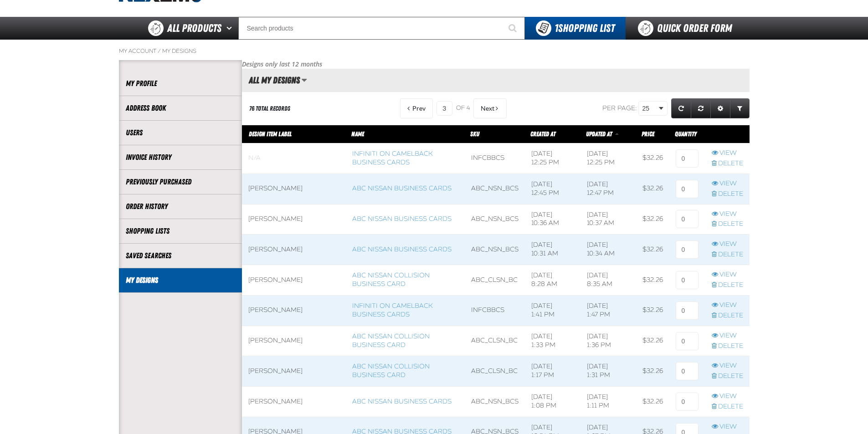 The height and width of the screenshot is (434, 868). What do you see at coordinates (475, 134) in the screenshot?
I see `a: SKU` at bounding box center [475, 134].